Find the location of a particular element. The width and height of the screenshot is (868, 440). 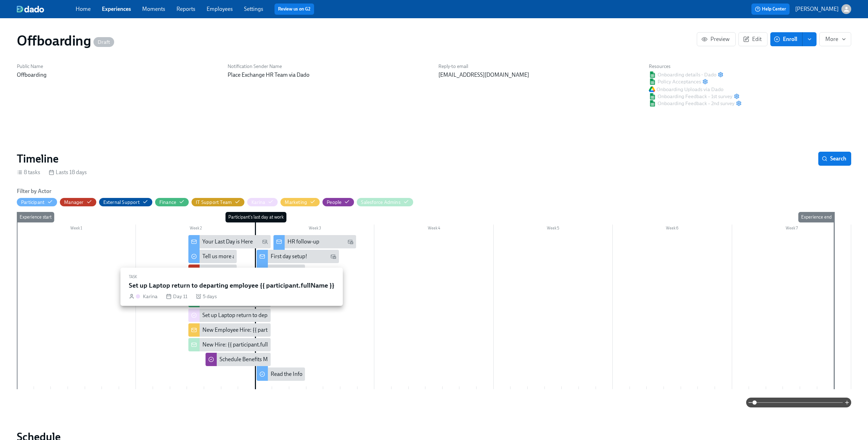

button: Karina is located at coordinates (262, 202).